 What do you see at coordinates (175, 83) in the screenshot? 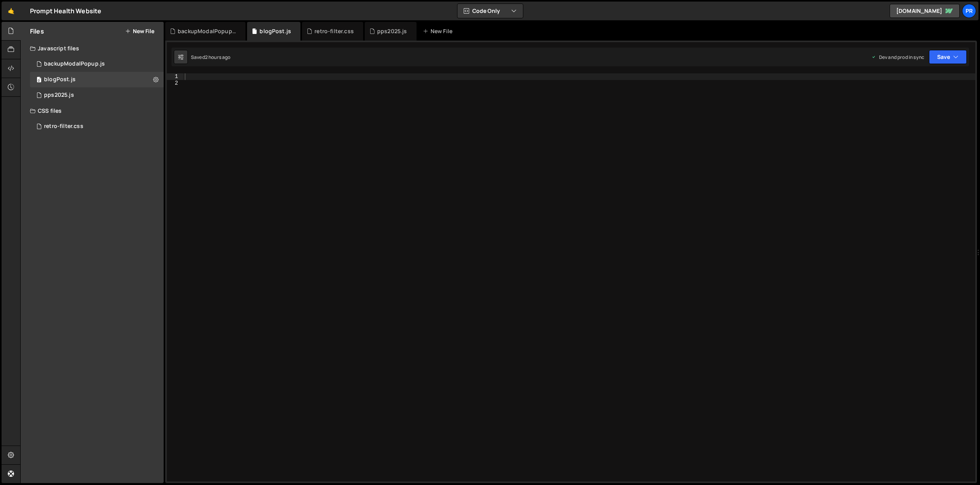
I see `div: 2` at bounding box center [175, 83].